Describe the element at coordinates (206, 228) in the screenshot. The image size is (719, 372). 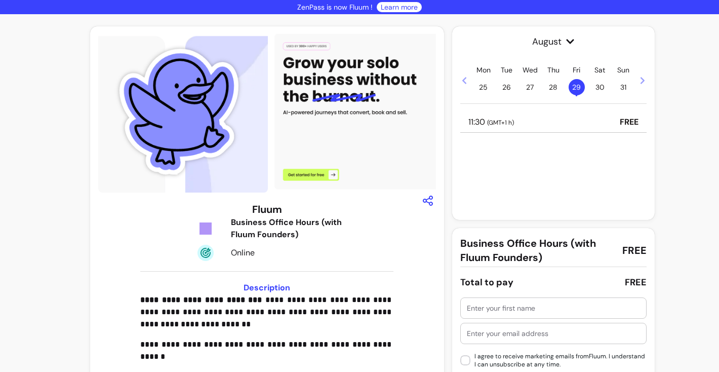
I see `img: Tickets Icon` at that location.